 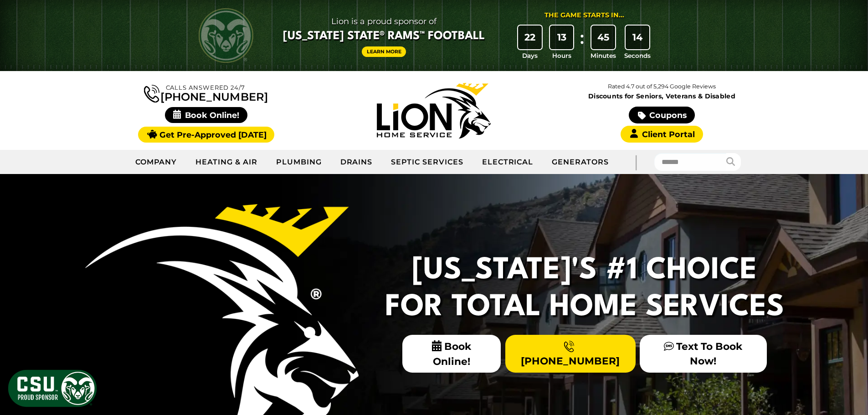 What do you see at coordinates (638, 56) in the screenshot?
I see `span: Seconds` at bounding box center [638, 56].